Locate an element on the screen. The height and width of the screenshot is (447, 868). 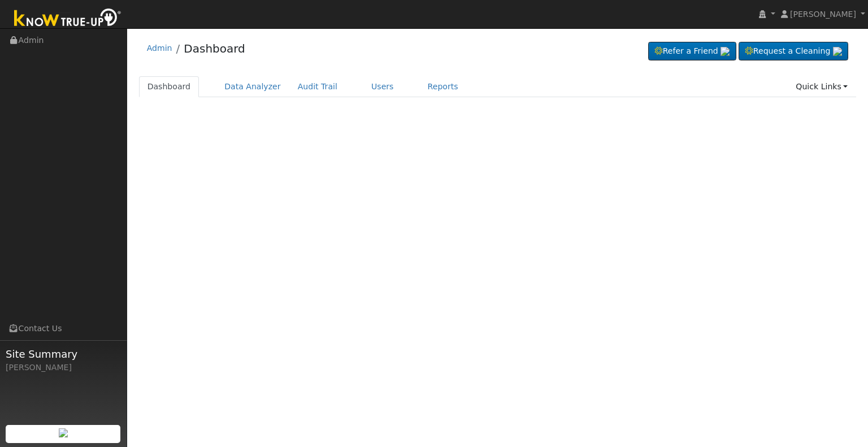
a: Data Analyzer is located at coordinates (253, 86).